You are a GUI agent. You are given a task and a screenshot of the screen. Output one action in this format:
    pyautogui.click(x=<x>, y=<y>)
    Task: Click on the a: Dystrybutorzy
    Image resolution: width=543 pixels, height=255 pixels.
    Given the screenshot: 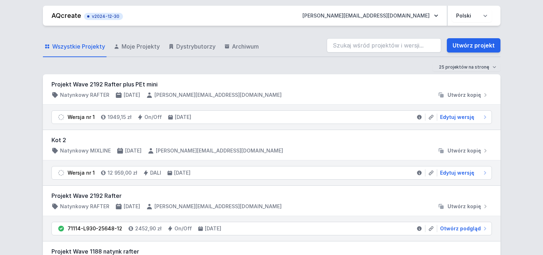 What is the action you would take?
    pyautogui.click(x=192, y=47)
    